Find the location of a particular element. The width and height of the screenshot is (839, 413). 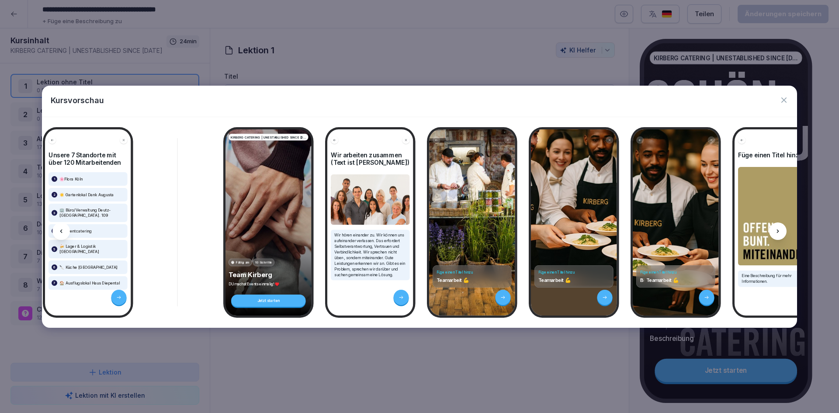

h4: Unsere 7 Standorte mit über 120 Mitarbeitenden is located at coordinates (88, 159).